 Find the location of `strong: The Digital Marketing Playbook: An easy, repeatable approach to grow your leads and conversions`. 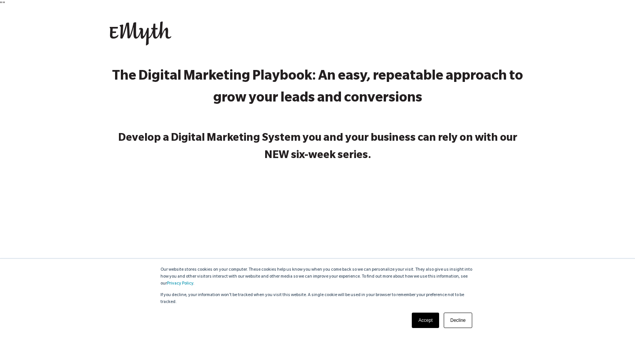

strong: The Digital Marketing Playbook: An easy, repeatable approach to grow your leads and conversions is located at coordinates (318, 88).